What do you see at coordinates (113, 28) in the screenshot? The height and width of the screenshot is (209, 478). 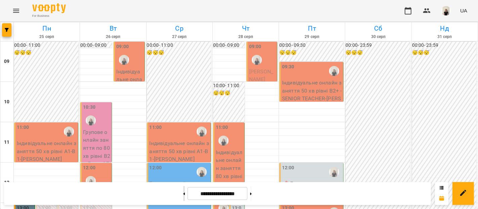 I see `h6: Вт` at bounding box center [113, 28].